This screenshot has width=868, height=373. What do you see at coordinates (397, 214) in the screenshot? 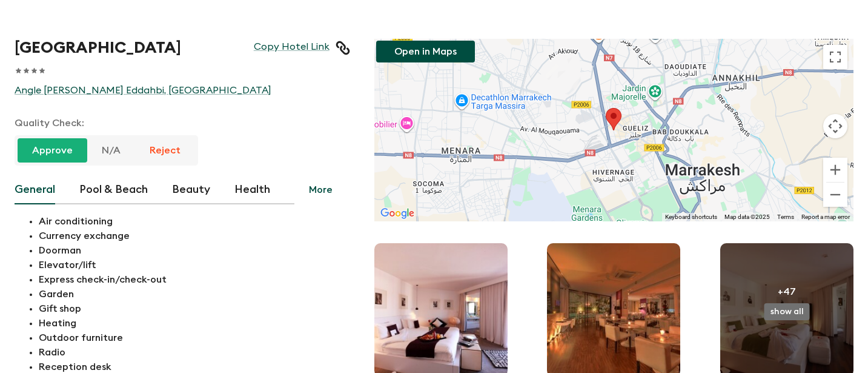
I see `a: Open this area in Google Maps (opens a new window)` at bounding box center [397, 214].